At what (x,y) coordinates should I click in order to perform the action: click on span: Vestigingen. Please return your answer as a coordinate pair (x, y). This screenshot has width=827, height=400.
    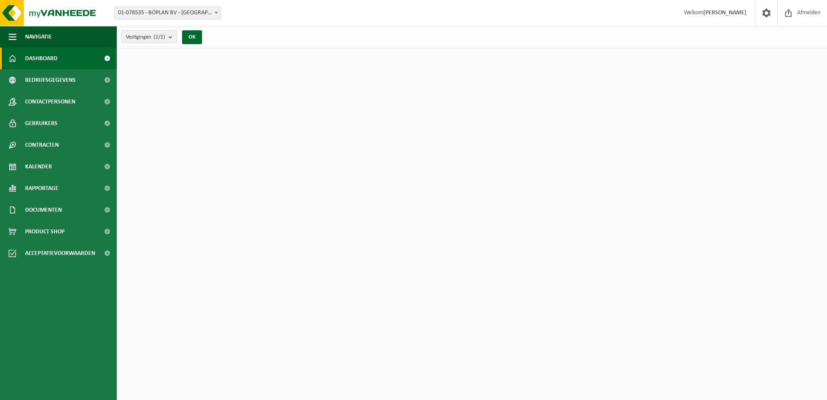
    Looking at the image, I should click on (145, 37).